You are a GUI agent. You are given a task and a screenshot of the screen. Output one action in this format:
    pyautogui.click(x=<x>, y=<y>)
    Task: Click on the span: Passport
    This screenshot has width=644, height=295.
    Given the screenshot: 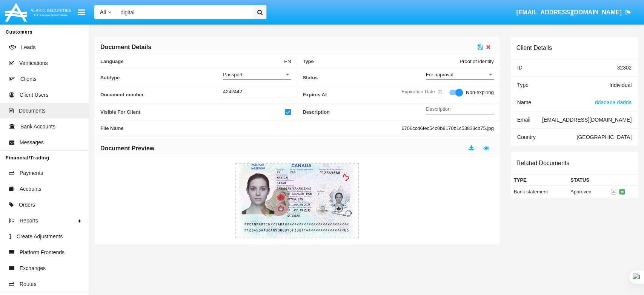 What is the action you would take?
    pyautogui.click(x=232, y=74)
    